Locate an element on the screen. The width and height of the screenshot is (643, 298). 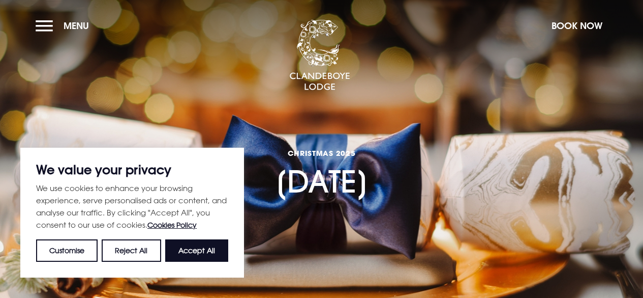
div: We value your privacy is located at coordinates (132, 212).